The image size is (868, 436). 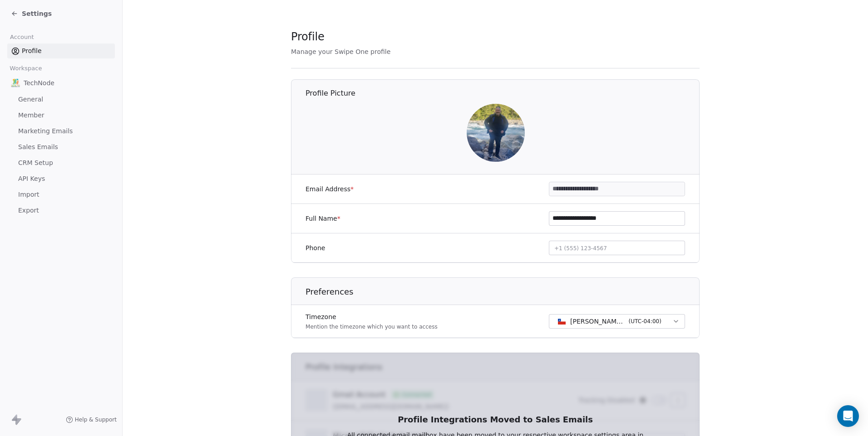 I want to click on img: S4A6DgfMB4tzWh0FLQ1aBHw40r_5c-XeWg5RpcGkaEo, so click(x=496, y=133).